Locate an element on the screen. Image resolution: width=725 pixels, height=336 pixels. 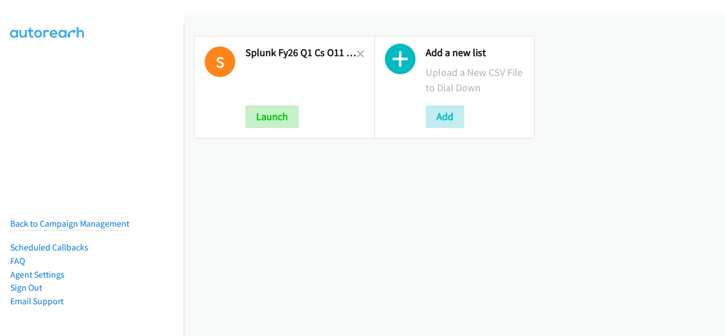
h2: Add a new list is located at coordinates (475, 53).